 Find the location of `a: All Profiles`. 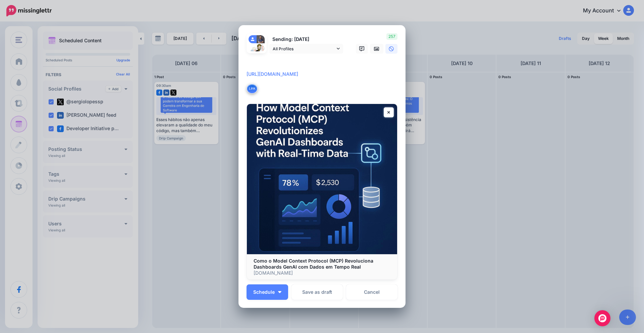

a: All Profiles is located at coordinates (306, 49).